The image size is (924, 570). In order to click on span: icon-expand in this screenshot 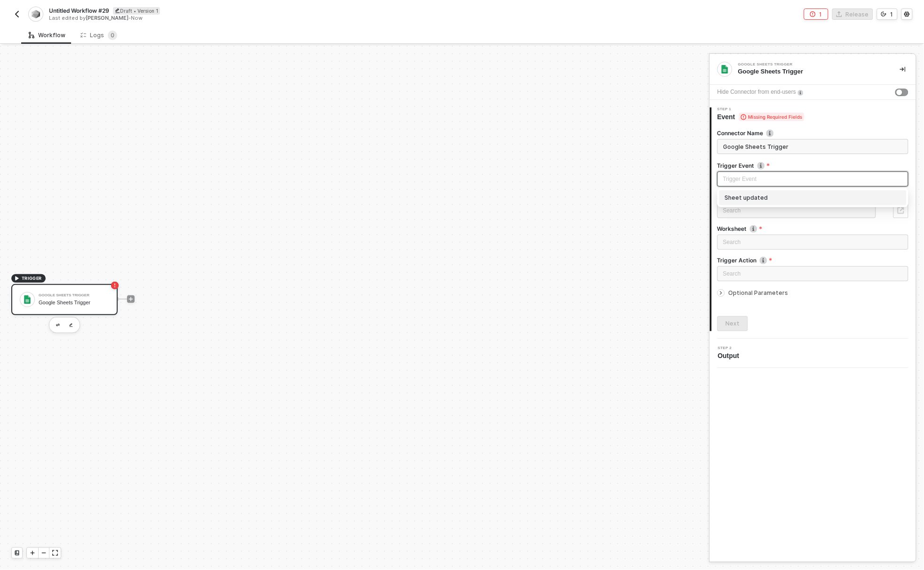, I will do `click(55, 552)`.